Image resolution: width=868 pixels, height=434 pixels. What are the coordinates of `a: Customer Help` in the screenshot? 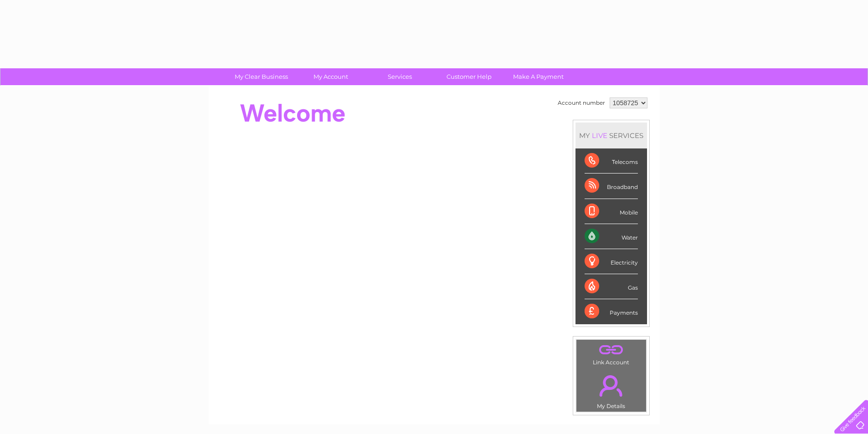 It's located at (469, 76).